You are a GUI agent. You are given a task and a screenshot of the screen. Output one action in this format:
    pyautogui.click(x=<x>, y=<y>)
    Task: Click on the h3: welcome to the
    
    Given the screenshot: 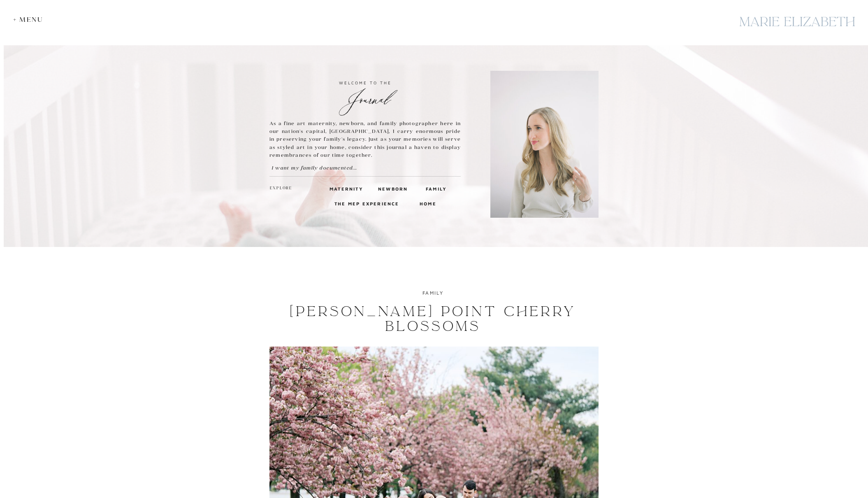 What is the action you would take?
    pyautogui.click(x=365, y=83)
    